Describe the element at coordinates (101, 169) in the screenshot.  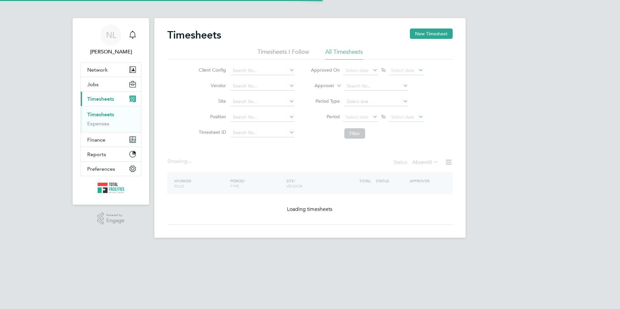
I see `span: Preferences` at that location.